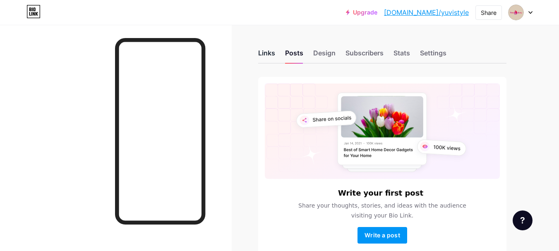  I want to click on a: Upgrade, so click(361, 12).